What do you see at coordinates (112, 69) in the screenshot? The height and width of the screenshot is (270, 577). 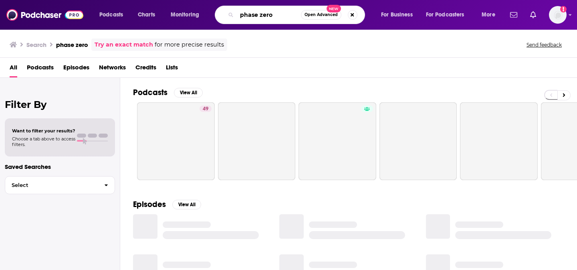 I see `span: Networks` at bounding box center [112, 69].